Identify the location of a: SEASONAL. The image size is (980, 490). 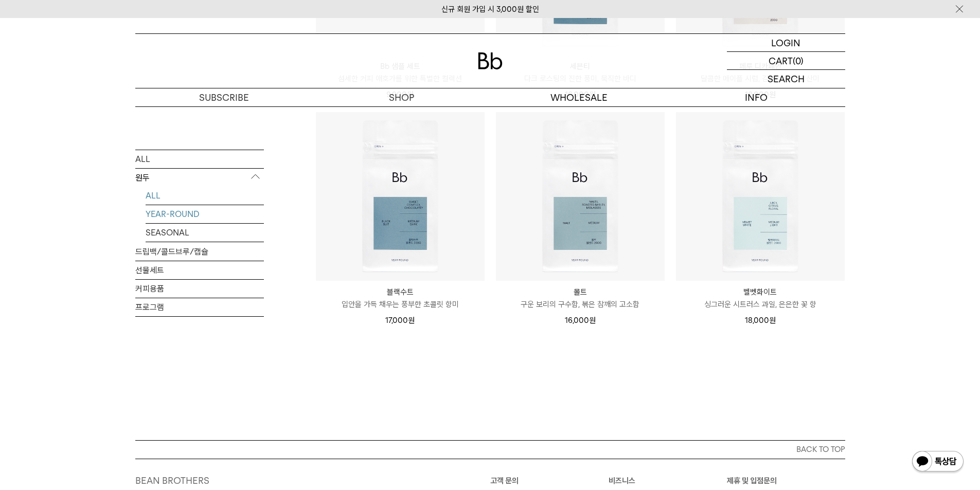
(205, 232).